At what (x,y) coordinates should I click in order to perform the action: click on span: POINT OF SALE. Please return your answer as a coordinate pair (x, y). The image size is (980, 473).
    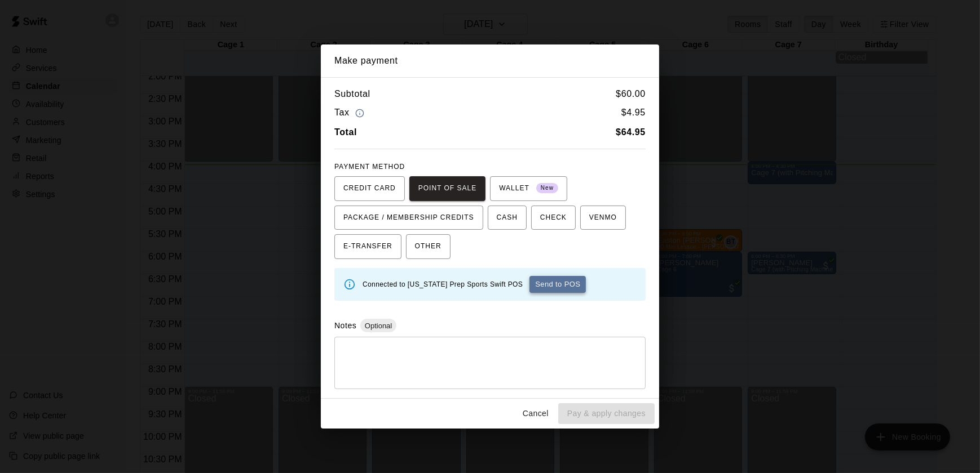
    Looking at the image, I should click on (447, 188).